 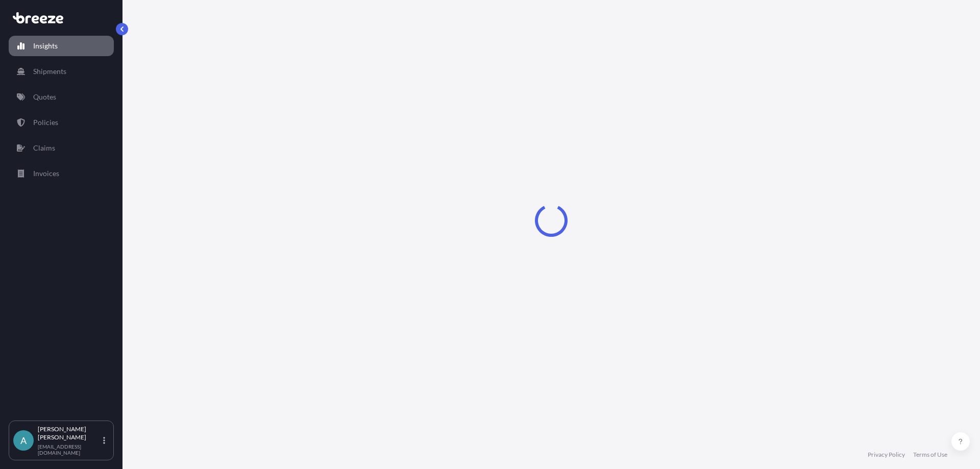 I want to click on a: Claims, so click(x=61, y=148).